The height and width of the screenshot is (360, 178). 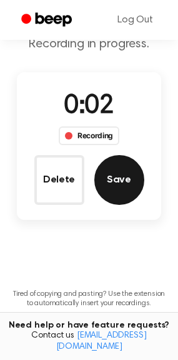 What do you see at coordinates (88, 107) in the screenshot?
I see `span: 0:02` at bounding box center [88, 107].